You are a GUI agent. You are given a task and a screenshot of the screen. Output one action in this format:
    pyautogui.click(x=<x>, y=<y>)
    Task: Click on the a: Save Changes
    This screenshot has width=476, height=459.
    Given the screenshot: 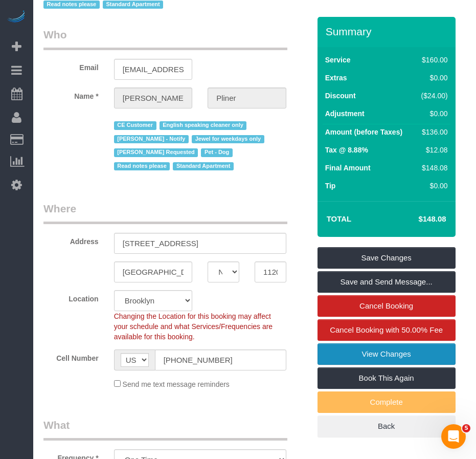 What is the action you would take?
    pyautogui.click(x=387, y=258)
    